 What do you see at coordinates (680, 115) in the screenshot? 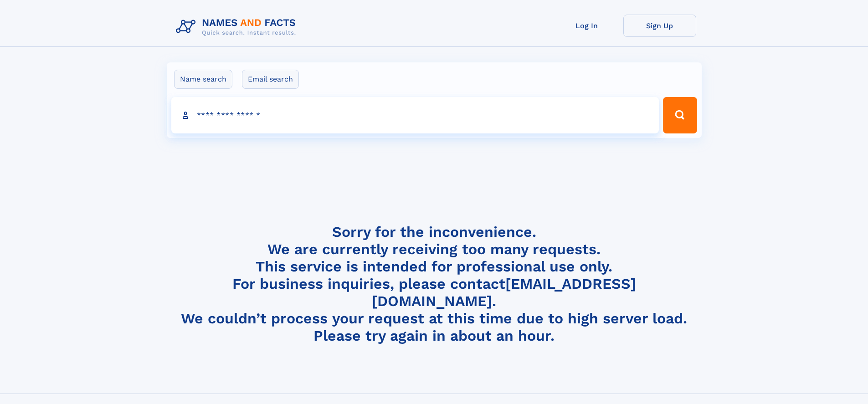
I see `button: Search Button` at bounding box center [680, 115].